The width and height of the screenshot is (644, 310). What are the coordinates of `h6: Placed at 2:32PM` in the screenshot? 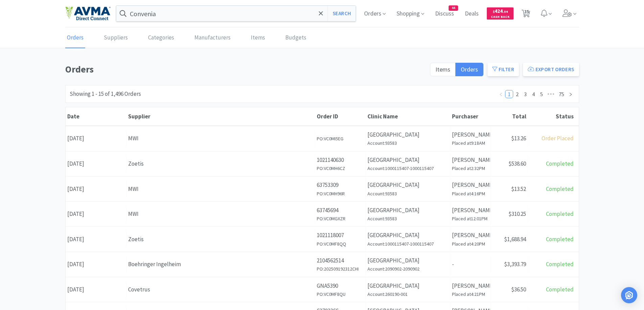 It's located at (470, 168).